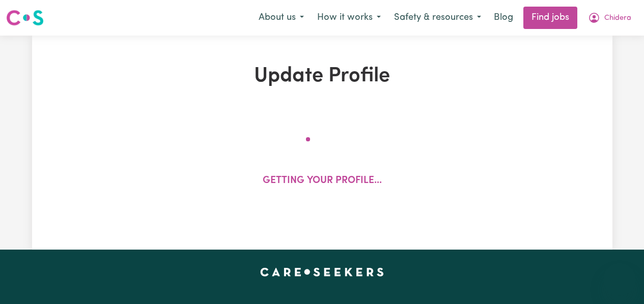 The image size is (644, 304). What do you see at coordinates (618, 19) in the screenshot?
I see `span: Chidera` at bounding box center [618, 19].